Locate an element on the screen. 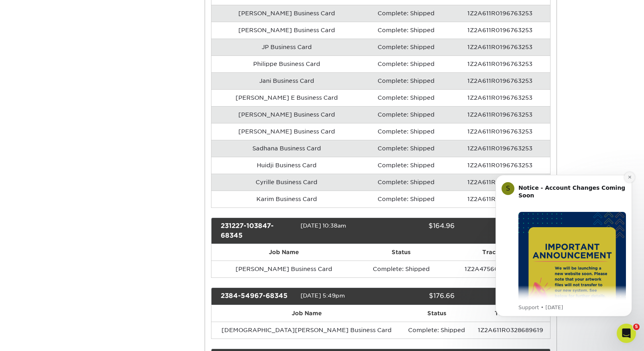 Image resolution: width=644 pixels, height=351 pixels. td: 1Z2A611R0328689619 is located at coordinates (511, 330).